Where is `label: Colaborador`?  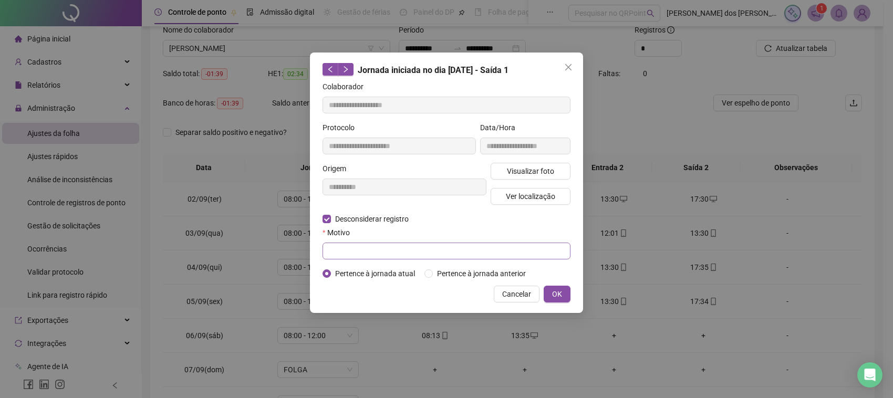 label: Colaborador is located at coordinates (346, 87).